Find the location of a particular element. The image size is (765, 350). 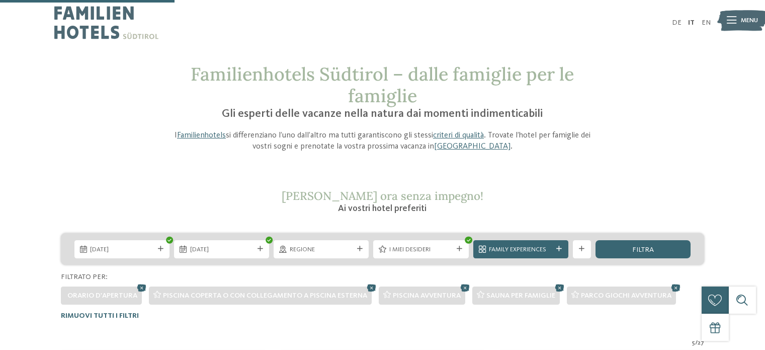

a: criteri di qualità is located at coordinates (458, 135).